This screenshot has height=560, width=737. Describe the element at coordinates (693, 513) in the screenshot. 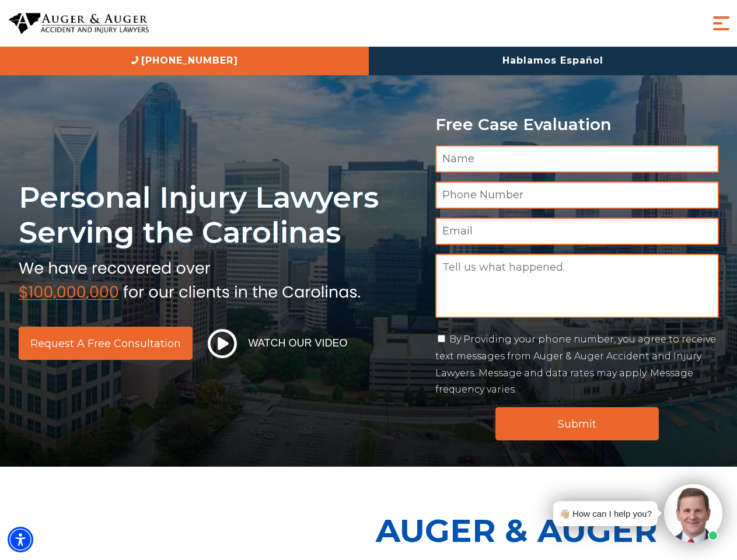

I see `img: Intaker widget Avatar` at that location.